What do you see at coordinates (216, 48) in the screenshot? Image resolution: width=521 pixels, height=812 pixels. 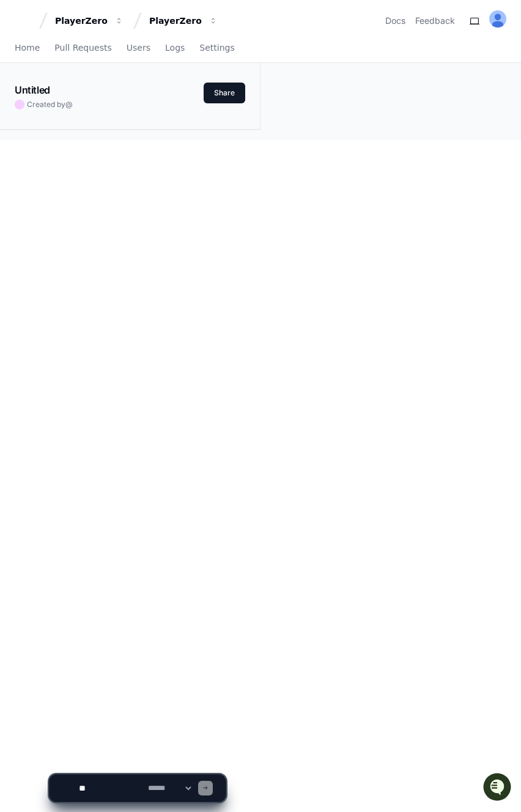 I see `span: Settings` at bounding box center [216, 48].